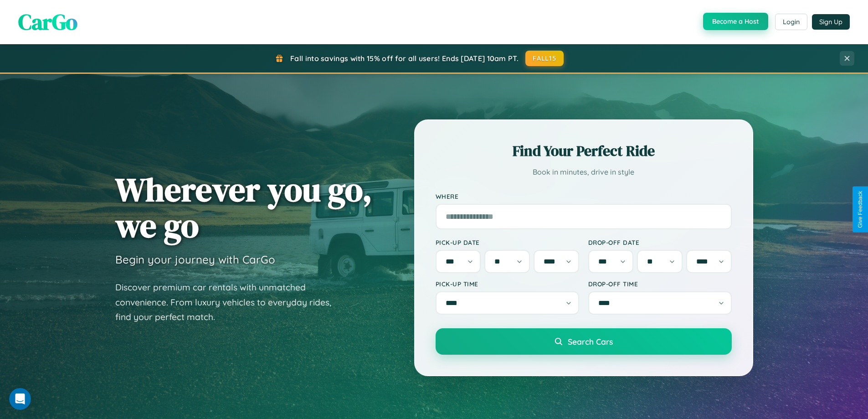 Image resolution: width=868 pixels, height=419 pixels. Describe the element at coordinates (660, 283) in the screenshot. I see `label: Drop-off Time` at that location.